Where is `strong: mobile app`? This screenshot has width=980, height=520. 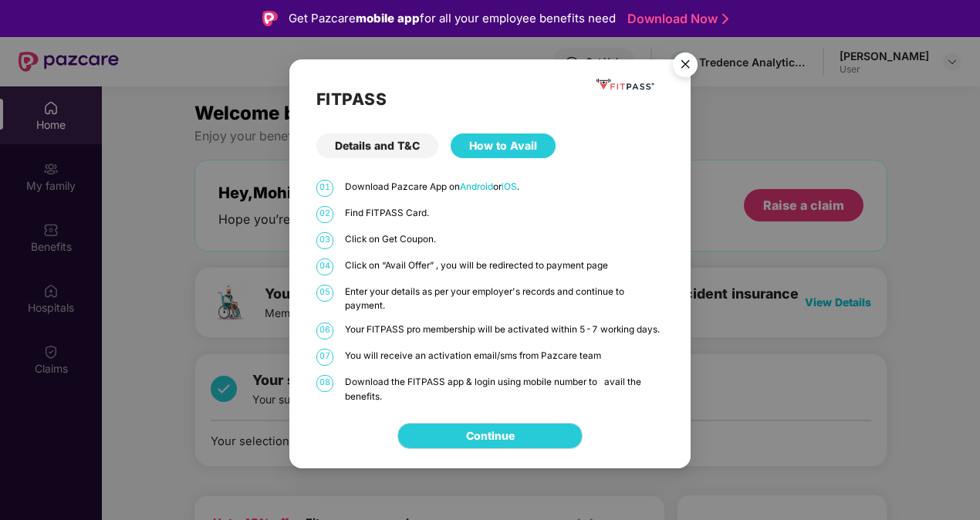
strong: mobile app is located at coordinates (388, 18).